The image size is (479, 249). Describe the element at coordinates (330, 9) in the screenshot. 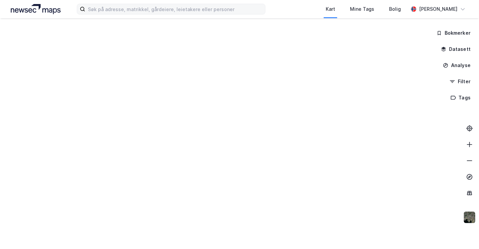

I see `div: Kart` at that location.